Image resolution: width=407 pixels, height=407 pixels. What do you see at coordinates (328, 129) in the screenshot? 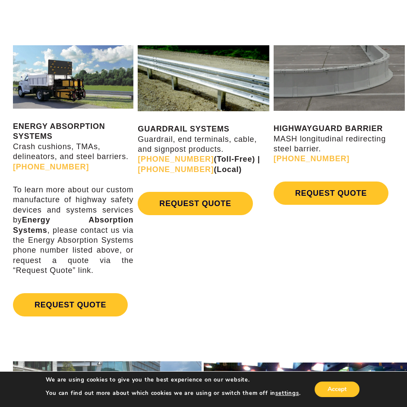
I see `strong: HIGHWAYGUARD BARRIER` at bounding box center [328, 129].